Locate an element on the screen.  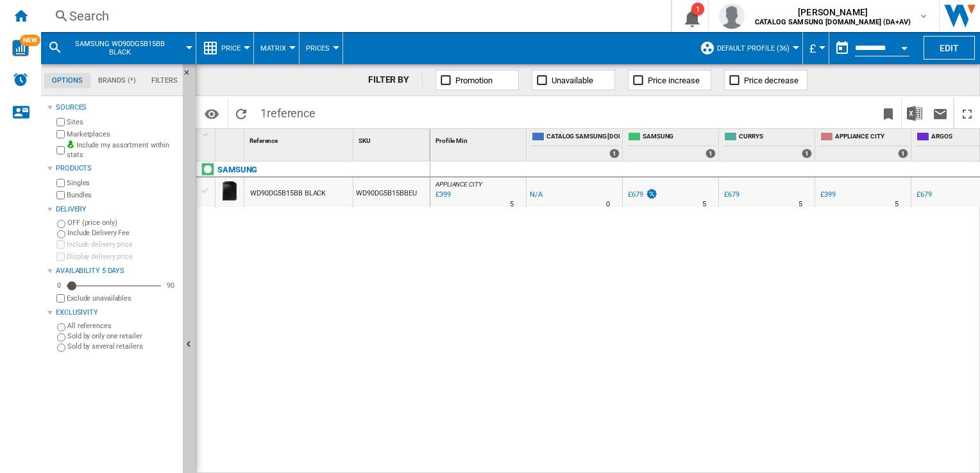
div: WD90DG5B15BBEU is located at coordinates (391, 192).